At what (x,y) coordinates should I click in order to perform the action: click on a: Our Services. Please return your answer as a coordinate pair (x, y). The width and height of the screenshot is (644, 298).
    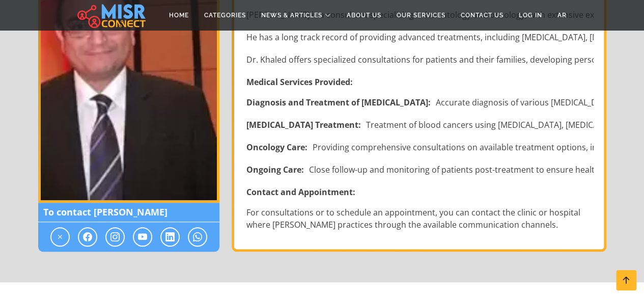
    Looking at the image, I should click on (421, 16).